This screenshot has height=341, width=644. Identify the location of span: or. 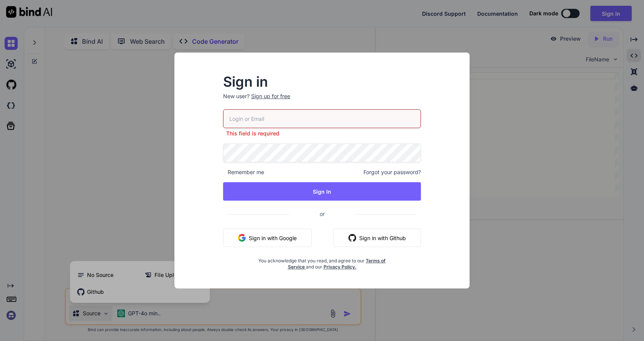
(322, 213).